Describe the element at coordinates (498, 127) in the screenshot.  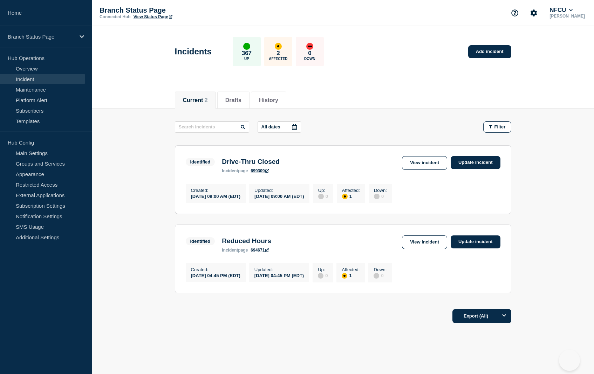
I see `button: Filter` at that location.